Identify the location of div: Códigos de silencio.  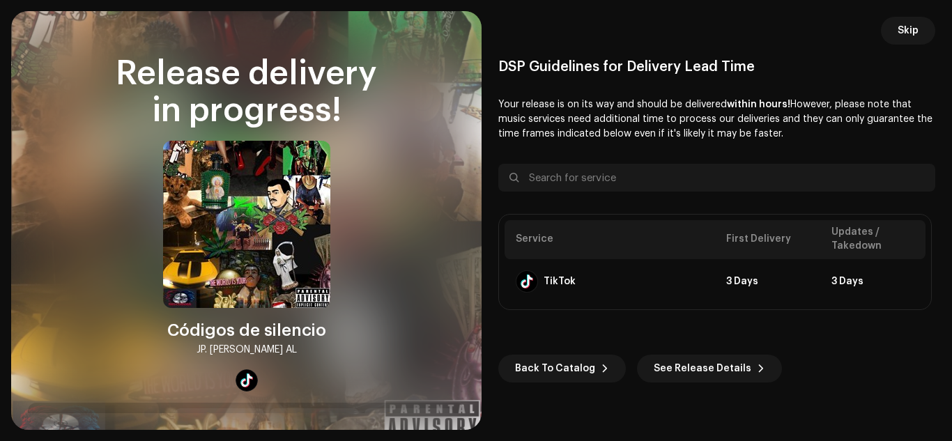
(247, 330).